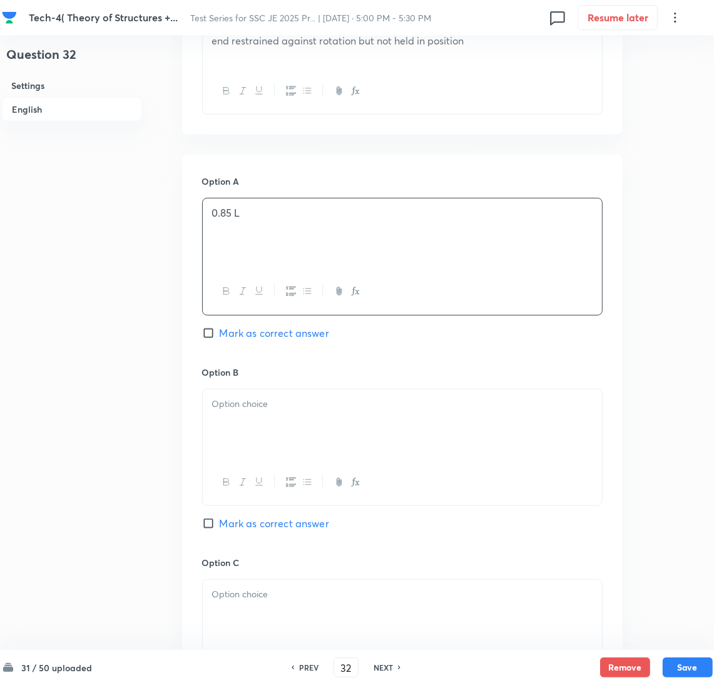 Image resolution: width=714 pixels, height=685 pixels. I want to click on h6: PREV, so click(309, 667).